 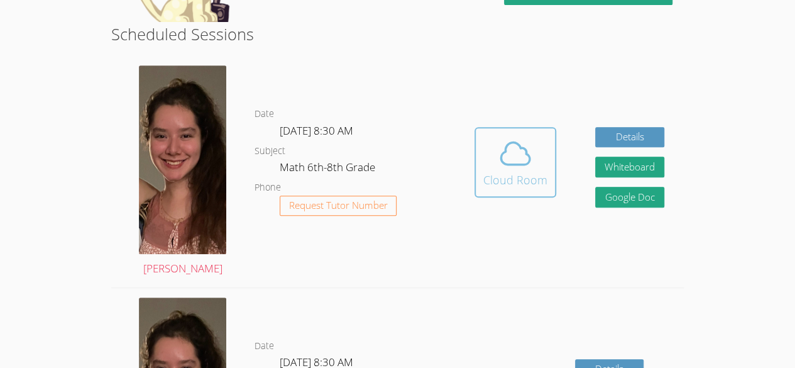 What do you see at coordinates (630, 137) in the screenshot?
I see `a: Details` at bounding box center [630, 137].